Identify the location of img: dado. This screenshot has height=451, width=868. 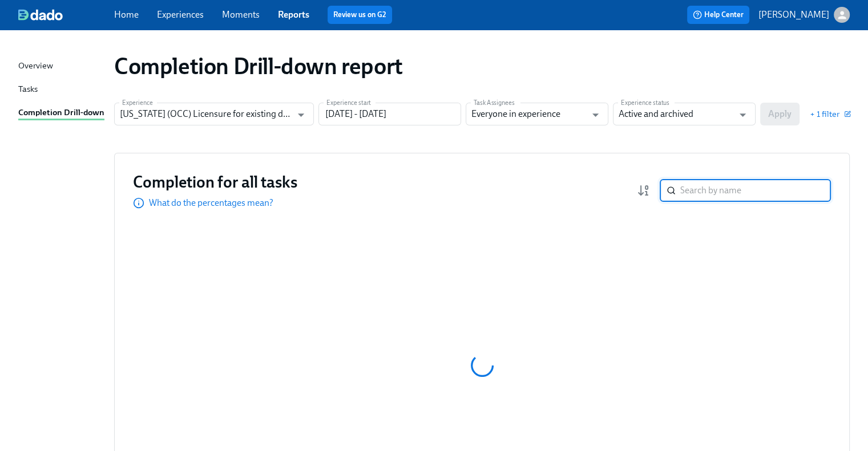
(40, 15).